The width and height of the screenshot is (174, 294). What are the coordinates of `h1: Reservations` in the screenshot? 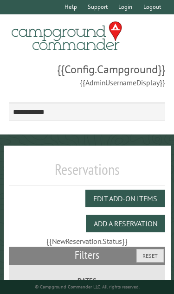 It's located at (87, 173).